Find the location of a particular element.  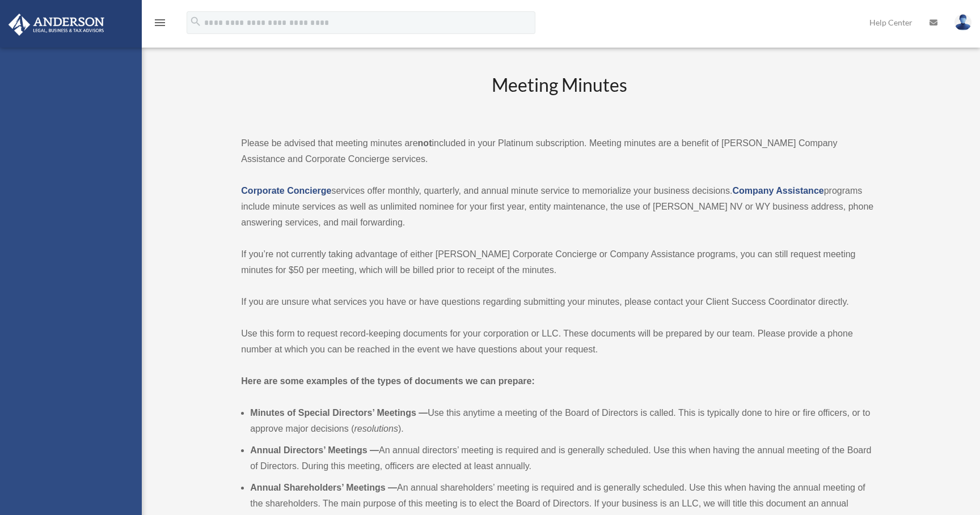

em: resolutions is located at coordinates (376, 428).